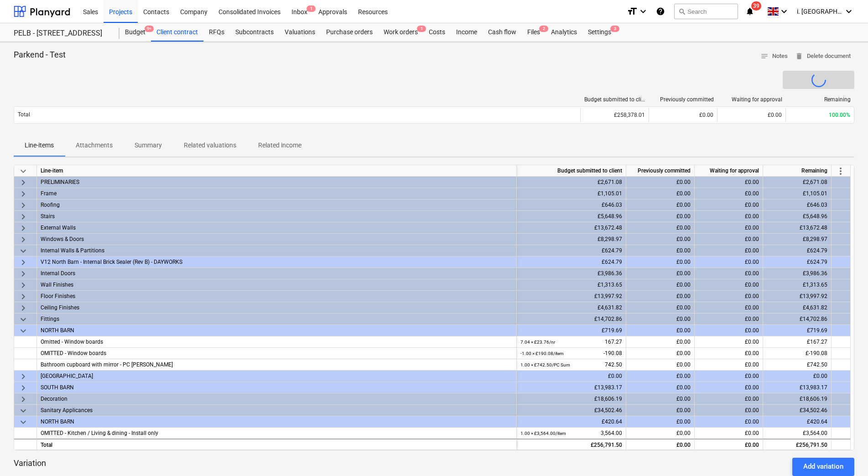 The height and width of the screenshot is (476, 868). Describe the element at coordinates (750, 11) in the screenshot. I see `i: notifications` at that location.